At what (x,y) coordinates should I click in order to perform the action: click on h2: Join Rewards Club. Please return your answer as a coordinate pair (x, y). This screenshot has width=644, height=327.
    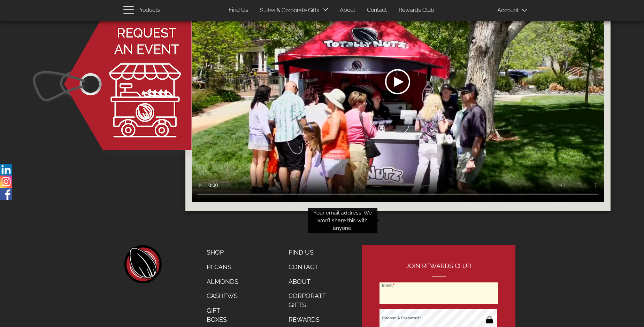
    Looking at the image, I should click on (438, 270).